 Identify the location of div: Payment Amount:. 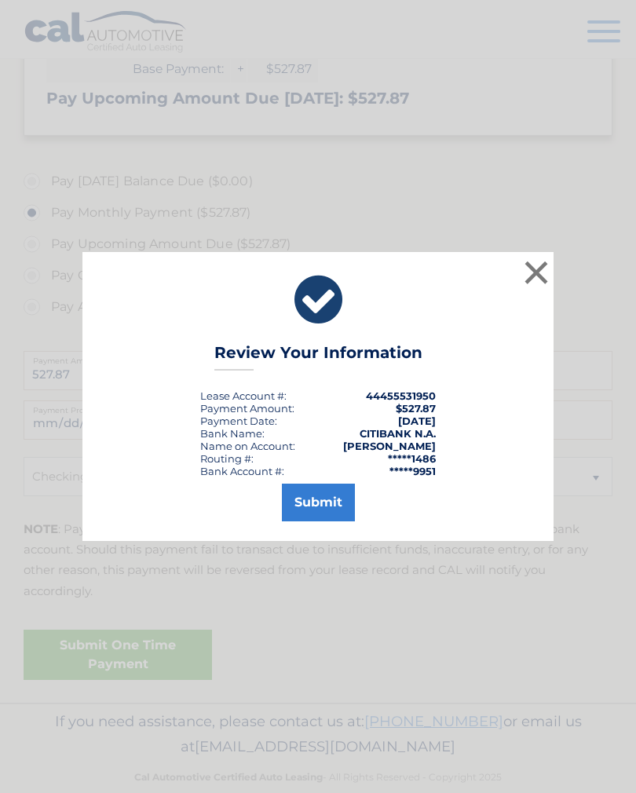
(247, 409).